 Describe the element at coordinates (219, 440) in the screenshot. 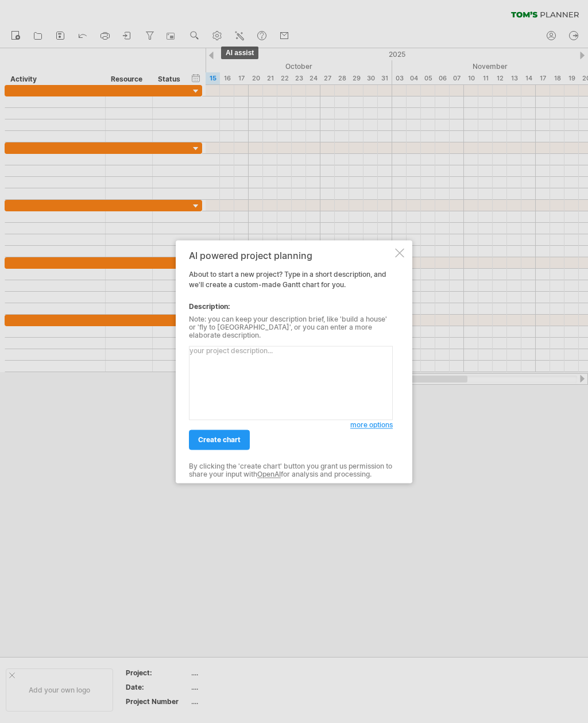

I see `a: create chart` at that location.